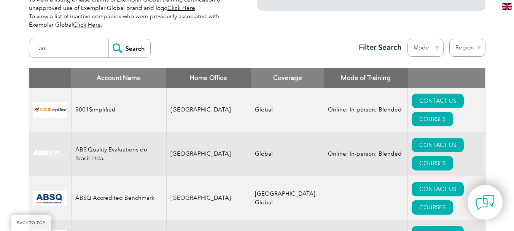 This screenshot has width=514, height=231. I want to click on img: cc24547b-a6e0-e911-a812-000d3a795b83-logo.png, so click(50, 198).